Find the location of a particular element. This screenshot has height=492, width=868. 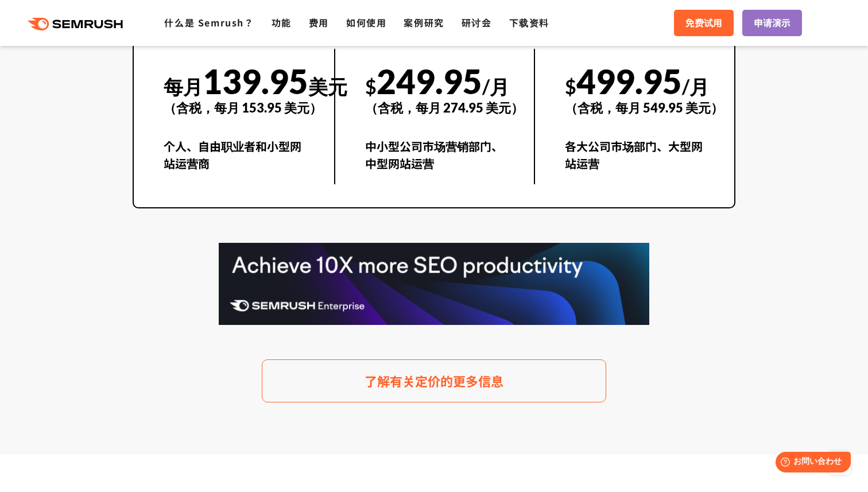

font: 费用 is located at coordinates (318, 23).